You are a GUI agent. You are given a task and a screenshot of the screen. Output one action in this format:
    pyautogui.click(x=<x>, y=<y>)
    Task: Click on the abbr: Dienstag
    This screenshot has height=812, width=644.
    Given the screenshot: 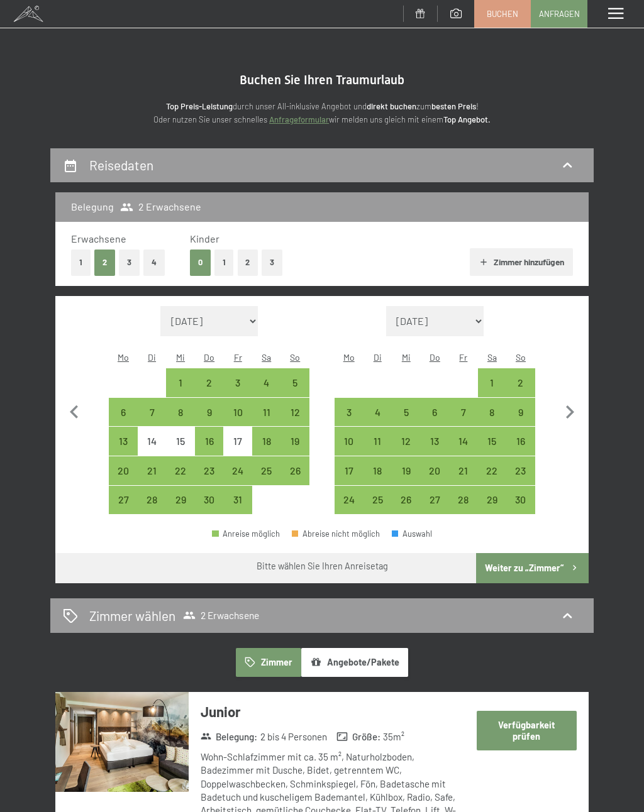 What is the action you would take?
    pyautogui.click(x=152, y=357)
    